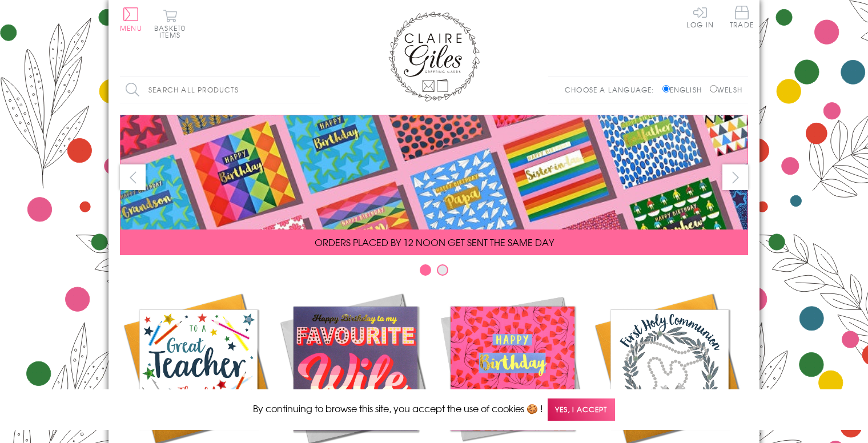 This screenshot has height=443, width=868. Describe the element at coordinates (220, 89) in the screenshot. I see `input: Search all products` at that location.